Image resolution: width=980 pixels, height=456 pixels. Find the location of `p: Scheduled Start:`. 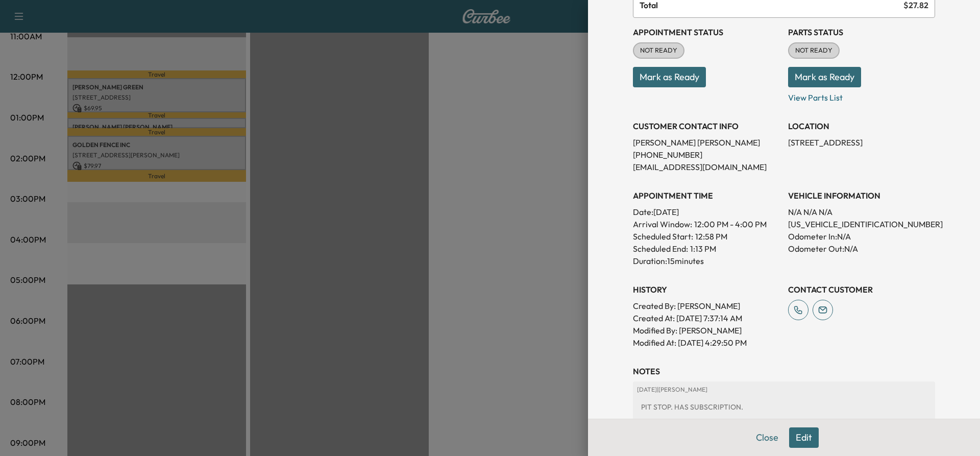

p: Scheduled Start: is located at coordinates (663, 236).